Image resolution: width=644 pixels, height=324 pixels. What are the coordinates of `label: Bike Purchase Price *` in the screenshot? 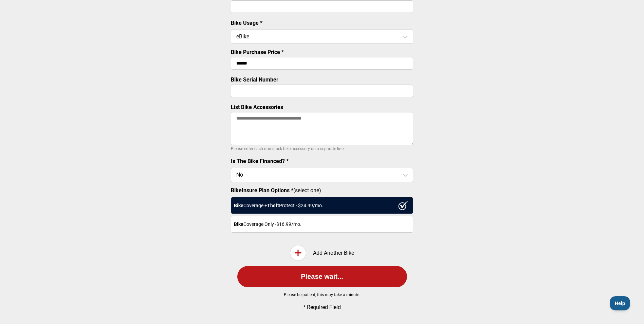 It's located at (257, 52).